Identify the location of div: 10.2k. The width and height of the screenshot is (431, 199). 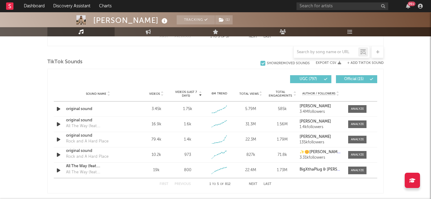
(156, 155).